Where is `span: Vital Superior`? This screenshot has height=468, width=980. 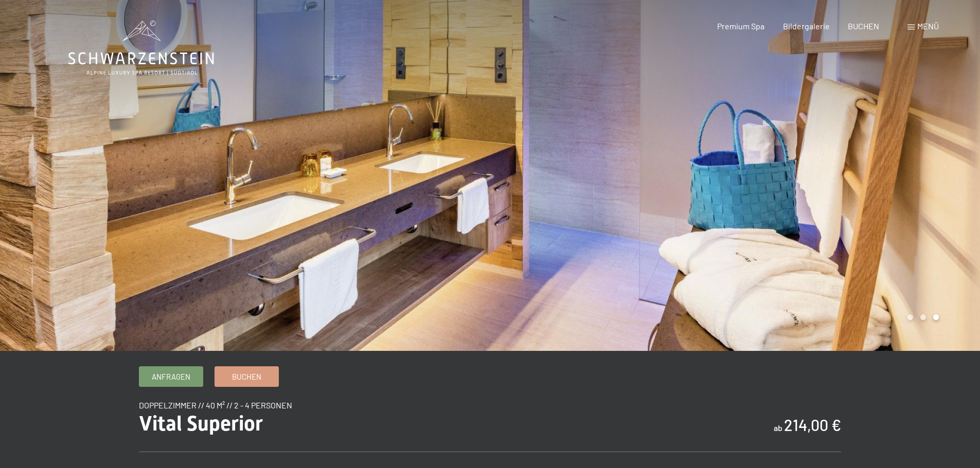 span: Vital Superior is located at coordinates (200, 424).